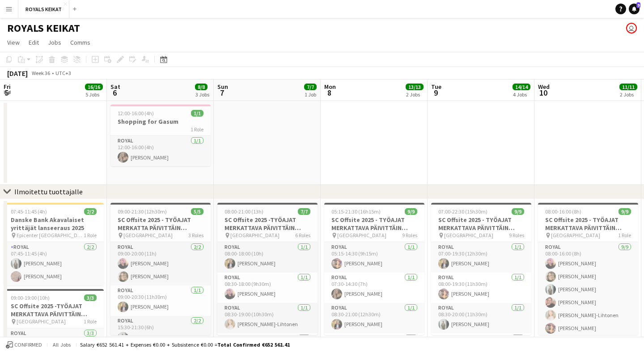 This screenshot has width=644, height=352. Describe the element at coordinates (563, 211) in the screenshot. I see `span: 08:00-16:00 (8h)` at that location.